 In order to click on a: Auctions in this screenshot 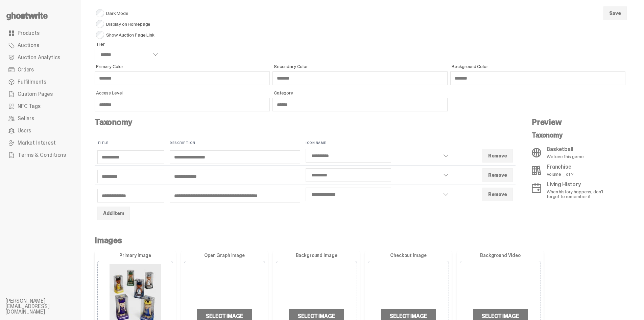, I will do `click(40, 45)`.